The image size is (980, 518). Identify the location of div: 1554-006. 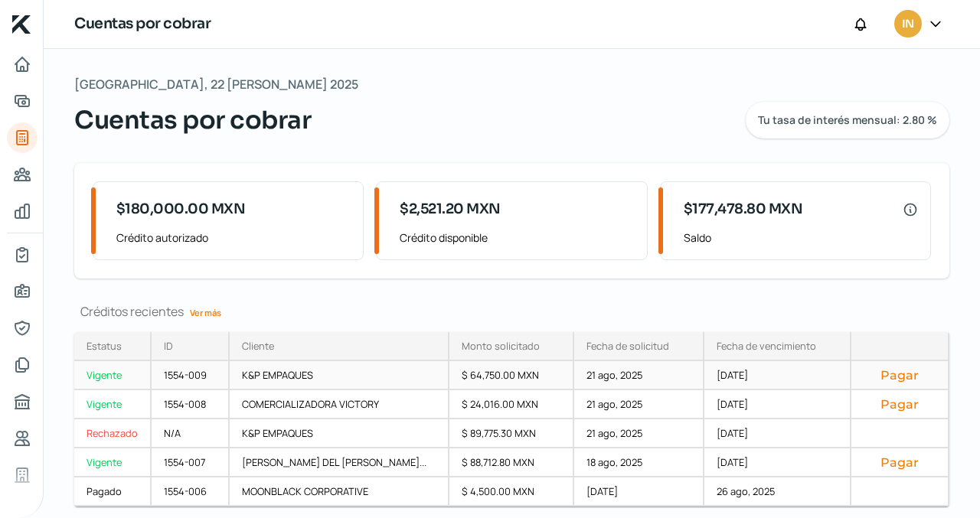
(191, 492).